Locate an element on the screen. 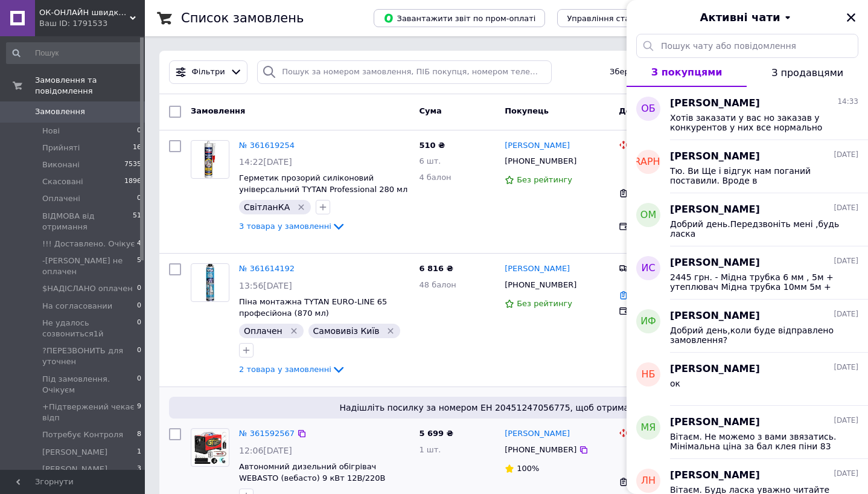 This screenshot has height=494, width=868. span: Завантажити звіт по пром-оплаті is located at coordinates (460, 18).